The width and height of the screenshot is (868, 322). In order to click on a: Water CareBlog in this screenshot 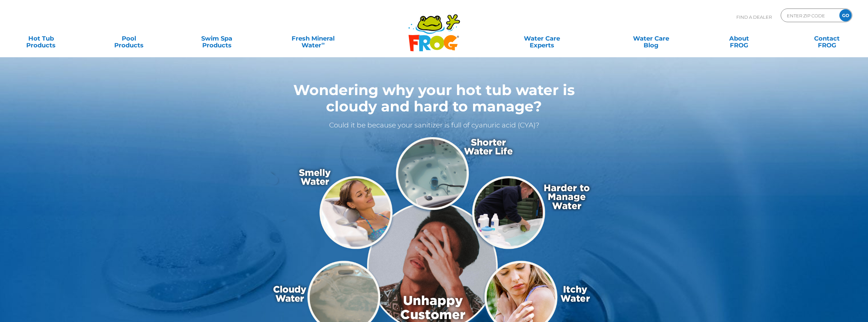, I will do `click(651, 39)`.